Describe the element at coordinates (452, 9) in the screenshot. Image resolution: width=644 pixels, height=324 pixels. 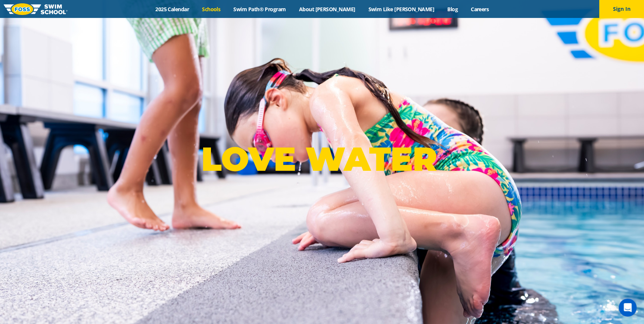
I see `a: Blog` at that location.